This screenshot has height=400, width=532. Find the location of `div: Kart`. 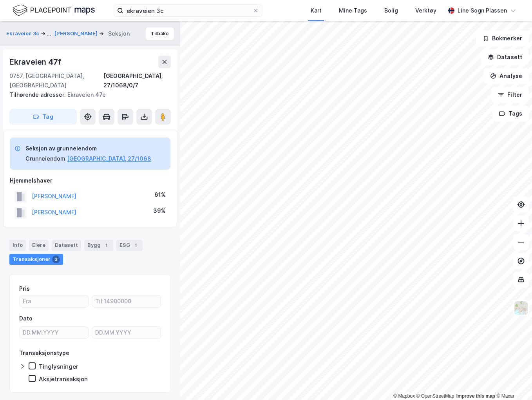

div: Kart is located at coordinates (316, 10).